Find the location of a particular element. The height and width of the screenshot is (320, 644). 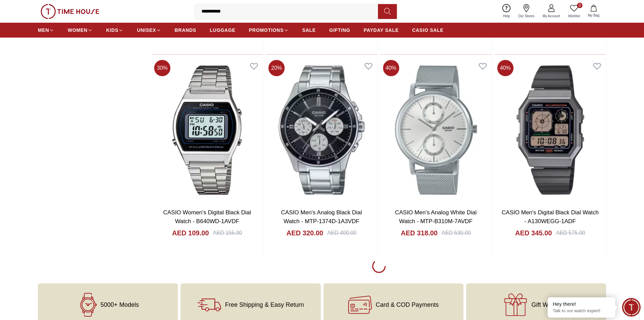

h4: AED 320.00 is located at coordinates (305, 233).